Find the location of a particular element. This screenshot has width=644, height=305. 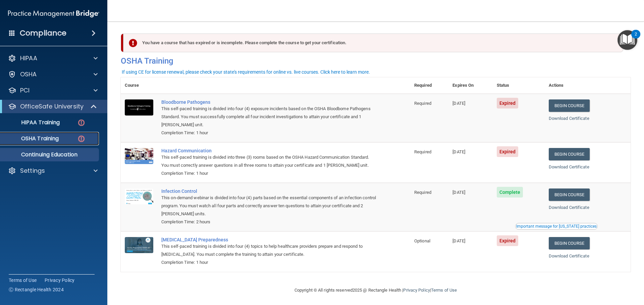

p: PCI is located at coordinates (25, 90).